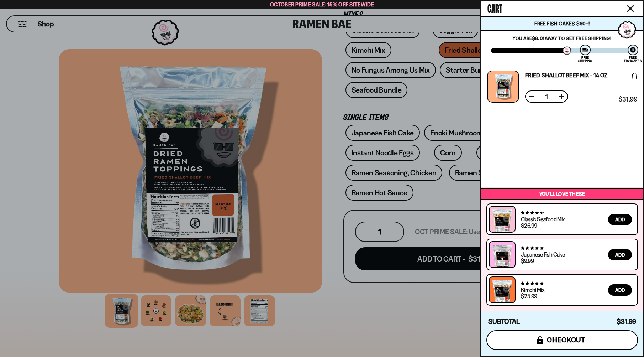 Image resolution: width=644 pixels, height=357 pixels. Describe the element at coordinates (504, 321) in the screenshot. I see `h4: Subtotal` at that location.